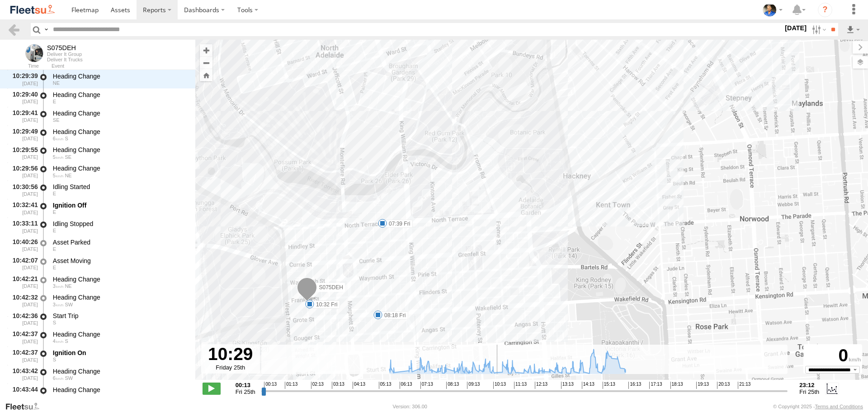 The image size is (868, 411). Describe the element at coordinates (65, 60) in the screenshot. I see `div: Deliver It Trucks` at that location.